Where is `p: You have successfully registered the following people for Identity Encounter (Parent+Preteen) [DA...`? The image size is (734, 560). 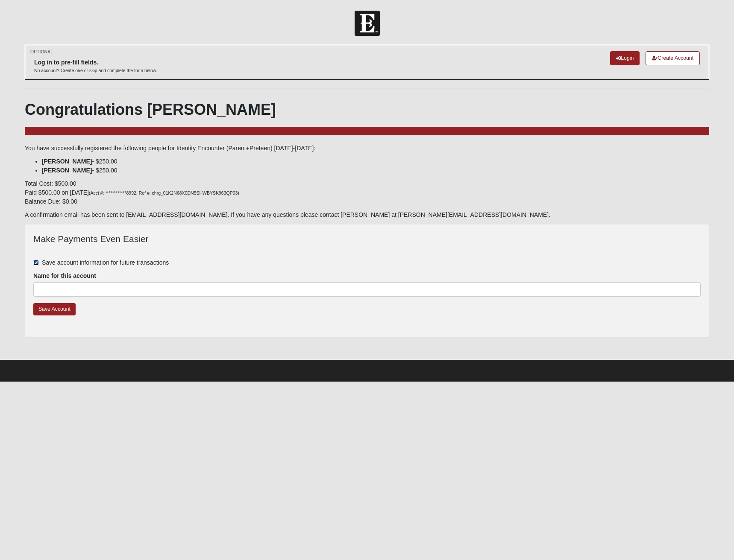 p: You have successfully registered the following people for Identity Encounter (Parent+Preteen) [DA... is located at coordinates (367, 148).